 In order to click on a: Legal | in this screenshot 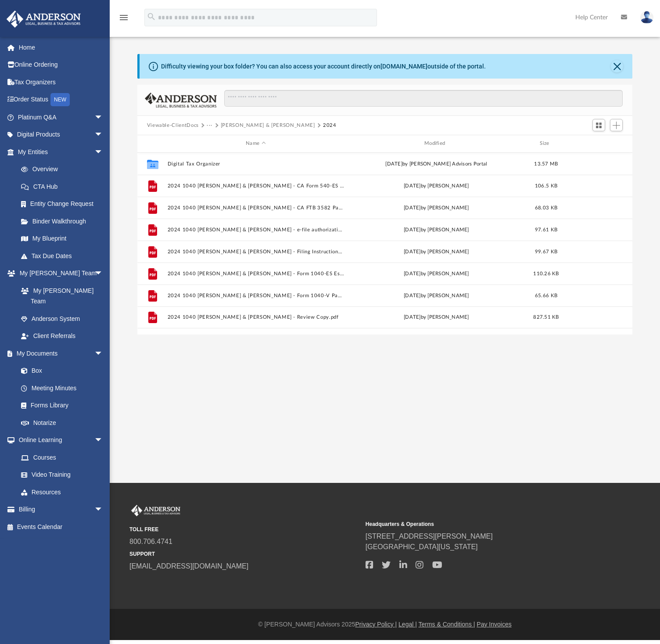, I will do `click(407, 624)`.